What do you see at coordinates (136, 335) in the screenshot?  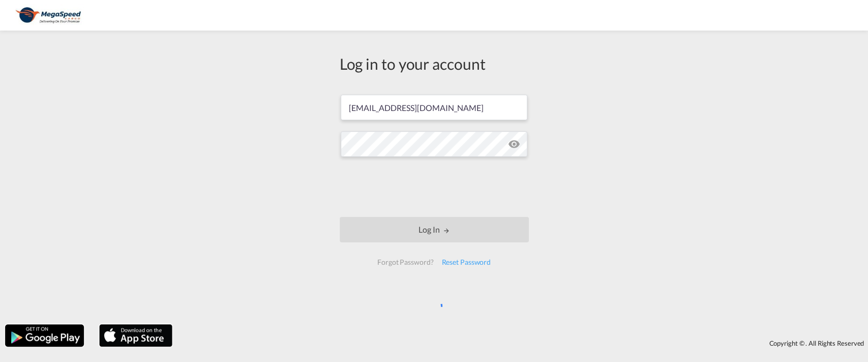 I see `img: apple.png` at bounding box center [136, 335].